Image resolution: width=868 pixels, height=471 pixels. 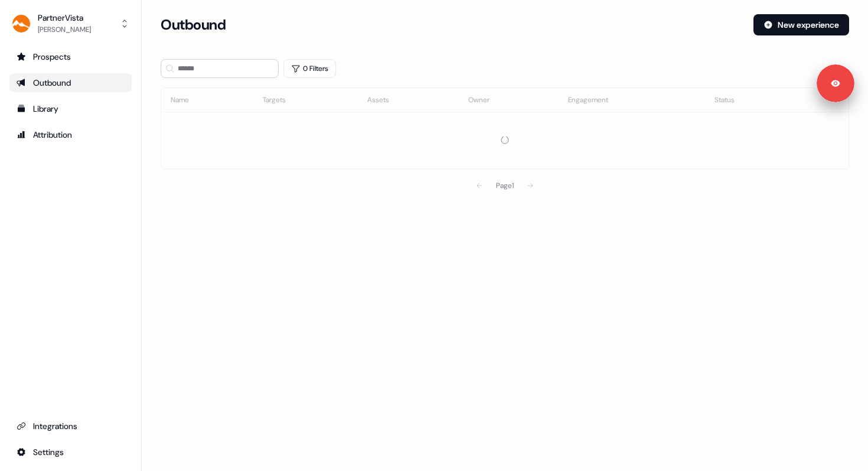 What do you see at coordinates (70, 82) in the screenshot?
I see `div: Outbound` at bounding box center [70, 82].